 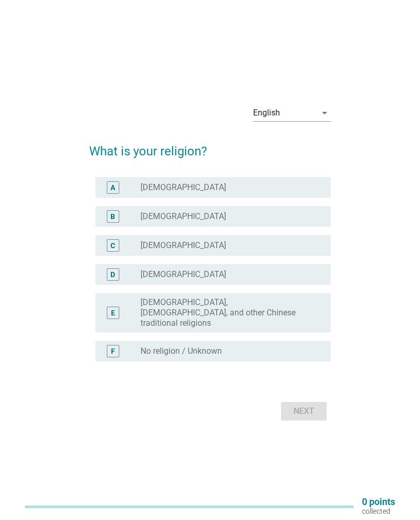 What do you see at coordinates (112, 188) in the screenshot?
I see `div: A` at bounding box center [112, 188].